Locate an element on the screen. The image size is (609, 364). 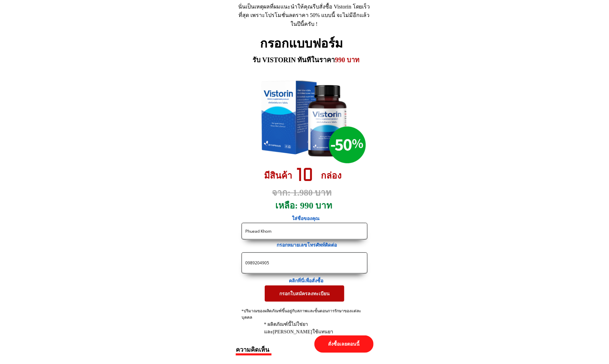
h3: กรอกหมายเลขโทรศัพท์ติดต่อ is located at coordinates (310, 245).